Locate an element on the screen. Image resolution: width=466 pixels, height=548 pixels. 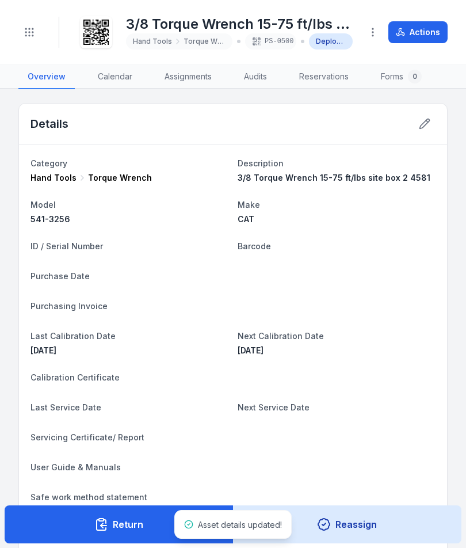
span: 3/8 Torque Wrench 15-75 ft/lbs site box 2 4581 is located at coordinates (334, 177).